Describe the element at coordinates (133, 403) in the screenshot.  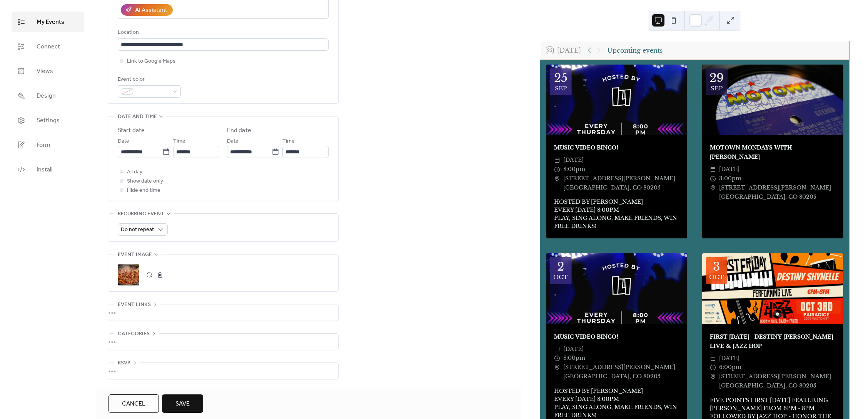
I see `button: Cancel` at that location.